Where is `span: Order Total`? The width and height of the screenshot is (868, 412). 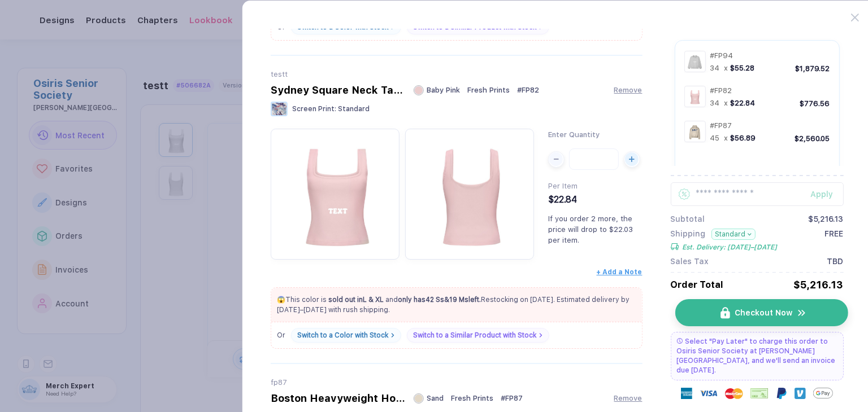
span: Order Total is located at coordinates (697, 284).